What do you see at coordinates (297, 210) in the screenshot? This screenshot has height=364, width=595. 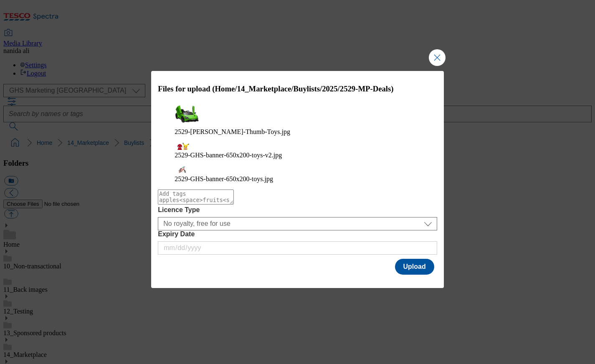 I see `label: Licence Type` at bounding box center [297, 210].